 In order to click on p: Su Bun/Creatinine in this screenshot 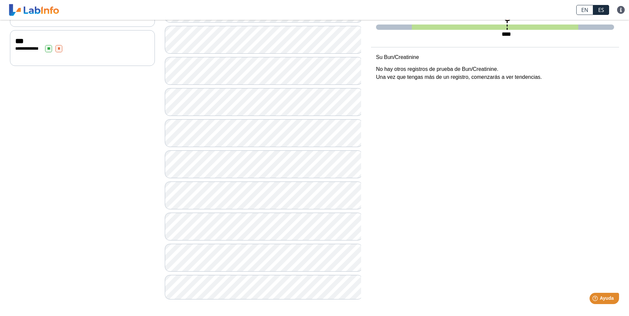, I will do `click(495, 57)`.